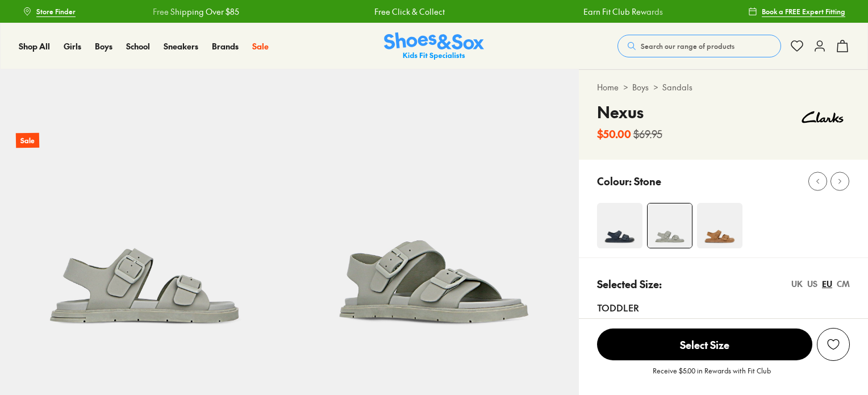 The height and width of the screenshot is (395, 868). I want to click on span: Brands, so click(225, 46).